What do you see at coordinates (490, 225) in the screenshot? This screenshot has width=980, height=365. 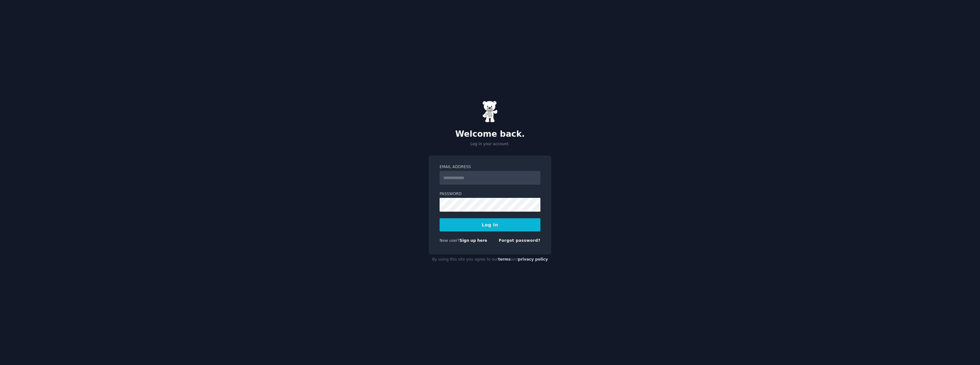 I see `button: Log In` at bounding box center [490, 225].